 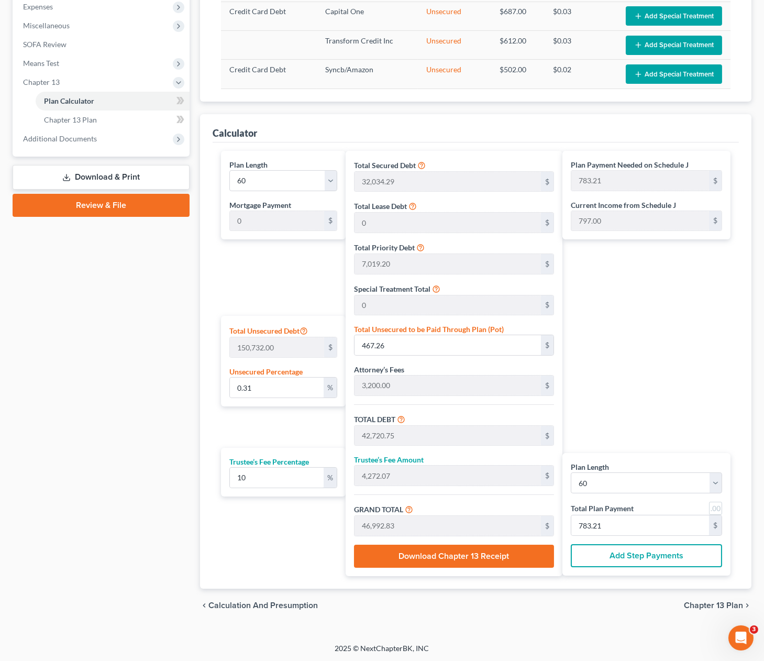 What do you see at coordinates (385, 165) in the screenshot?
I see `label: Total Secured Debt` at bounding box center [385, 165].